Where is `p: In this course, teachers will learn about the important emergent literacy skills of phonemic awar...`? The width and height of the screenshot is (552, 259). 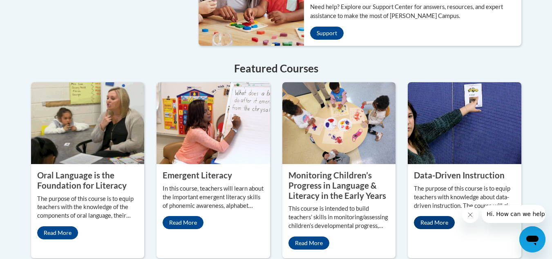 p: In this course, teachers will learn about the important emergent literacy skills of phonemic awar... is located at coordinates (213, 197).